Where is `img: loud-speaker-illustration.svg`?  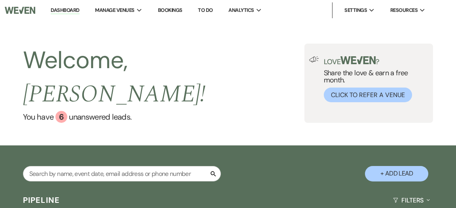
img: loud-speaker-illustration.svg is located at coordinates (314, 59).